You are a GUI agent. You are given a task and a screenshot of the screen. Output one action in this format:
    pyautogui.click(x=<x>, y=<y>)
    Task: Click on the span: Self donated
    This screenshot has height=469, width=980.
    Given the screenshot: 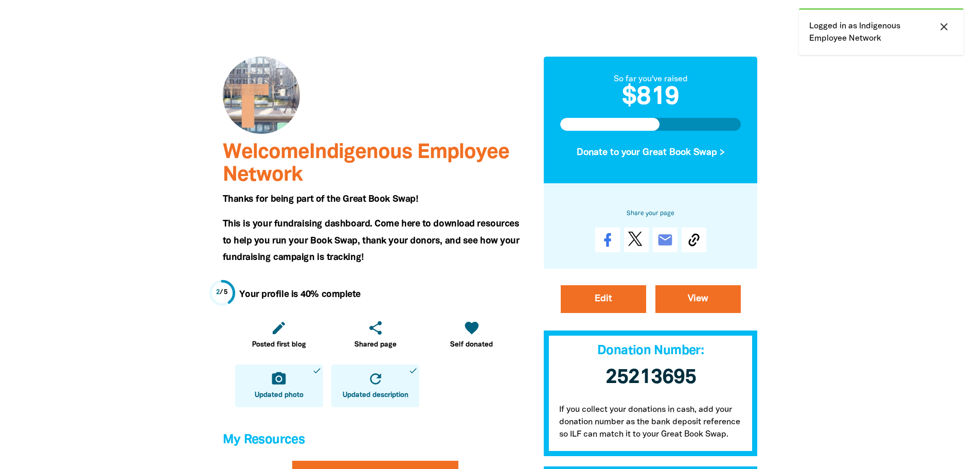 What is the action you would take?
    pyautogui.click(x=471, y=344)
    